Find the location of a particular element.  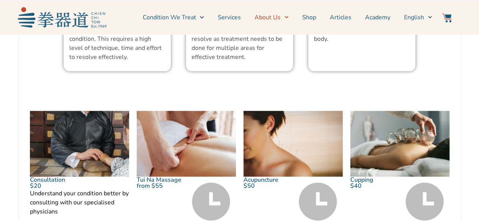

a: About Us is located at coordinates (271, 17).